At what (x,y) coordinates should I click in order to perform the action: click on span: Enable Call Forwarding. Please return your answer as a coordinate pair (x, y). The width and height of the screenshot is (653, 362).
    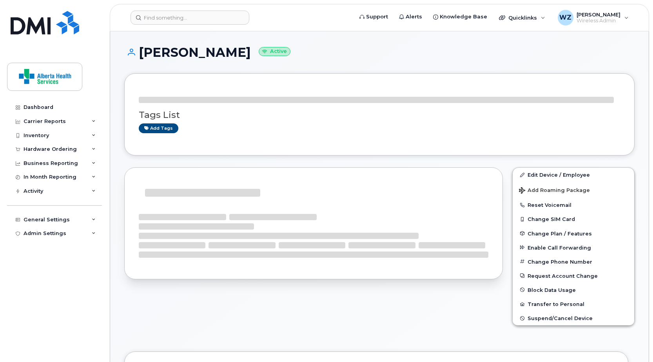
    Looking at the image, I should click on (559, 247).